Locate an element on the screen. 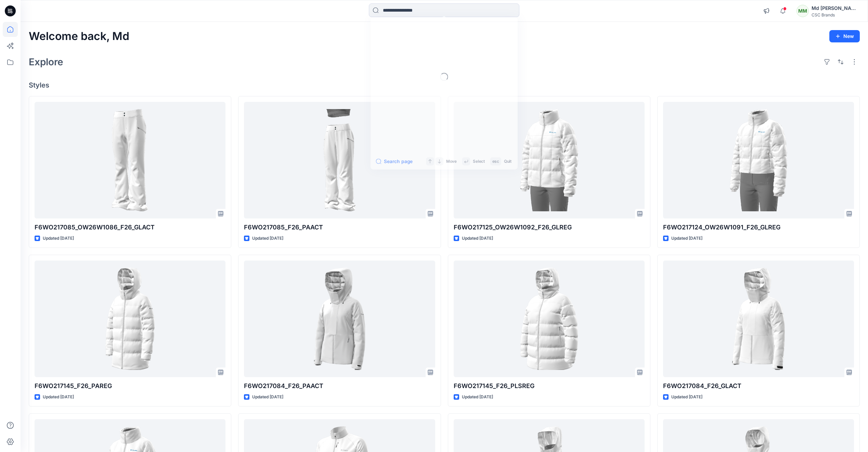 This screenshot has height=452, width=868. p: F6WO217145_F26_PAREG is located at coordinates (130, 386).